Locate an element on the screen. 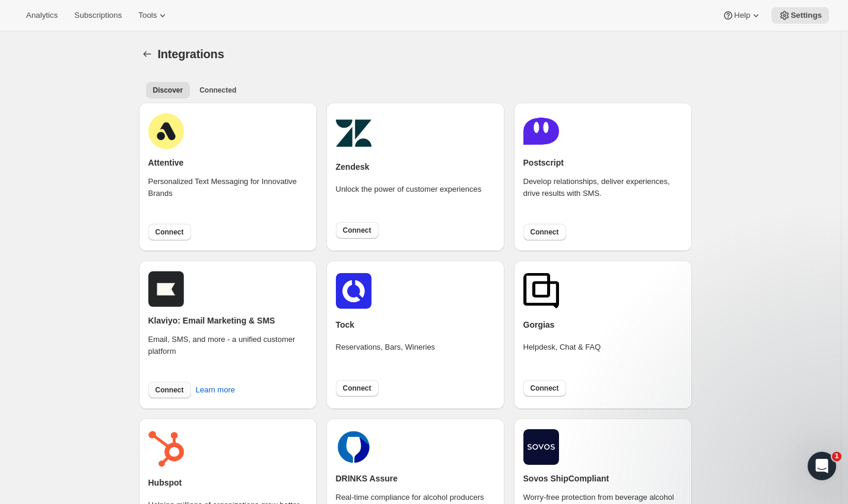 Image resolution: width=848 pixels, height=504 pixels. div: Helpdesk, Chat & FAQ is located at coordinates (562, 355).